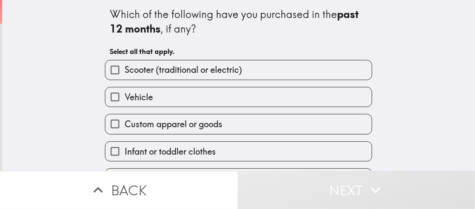 The image size is (475, 209). What do you see at coordinates (239, 70) in the screenshot?
I see `button: Scooter (traditional or electric)` at bounding box center [239, 70].